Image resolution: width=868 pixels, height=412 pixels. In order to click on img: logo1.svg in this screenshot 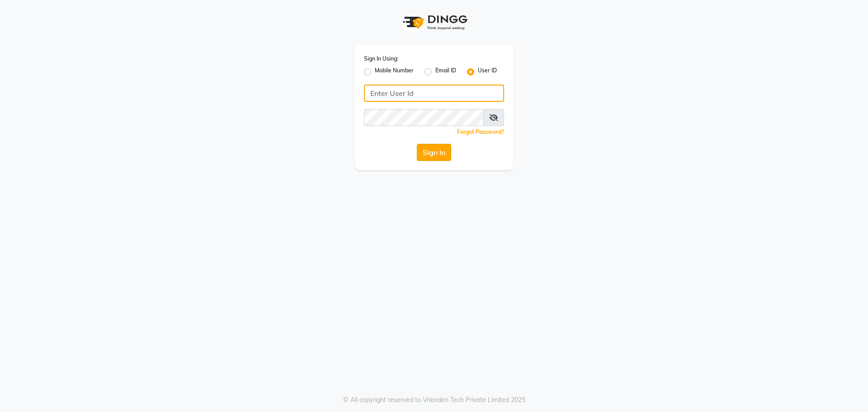, I will do `click(434, 22)`.